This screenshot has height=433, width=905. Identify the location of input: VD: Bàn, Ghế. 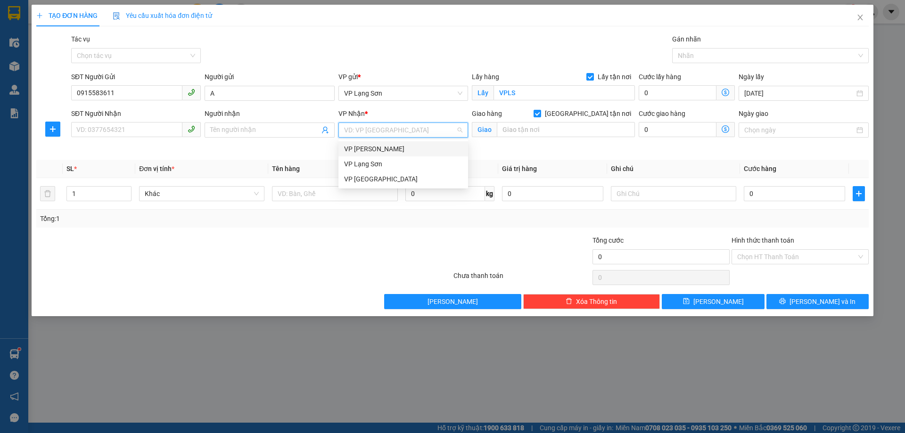
(335, 194).